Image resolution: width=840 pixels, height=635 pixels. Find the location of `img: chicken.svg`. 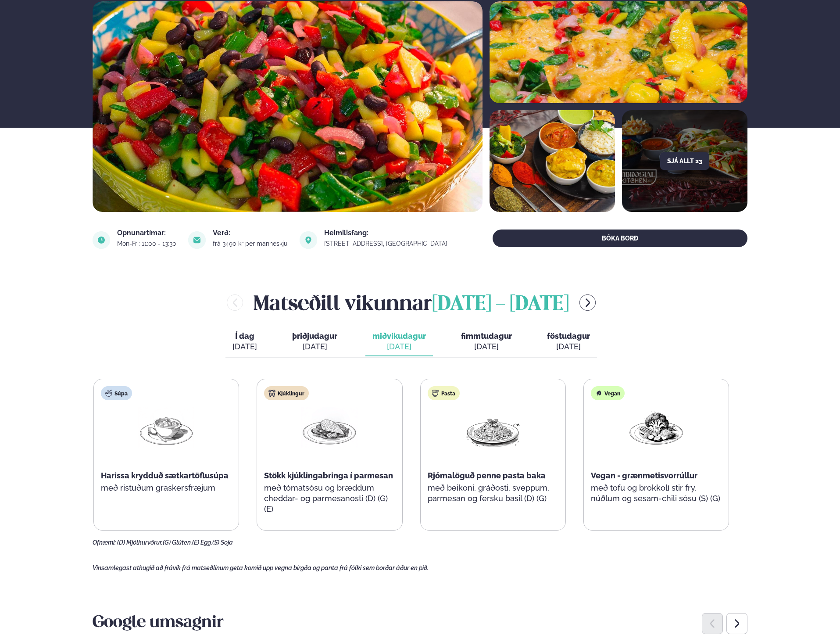

img: chicken.svg is located at coordinates (272, 393).